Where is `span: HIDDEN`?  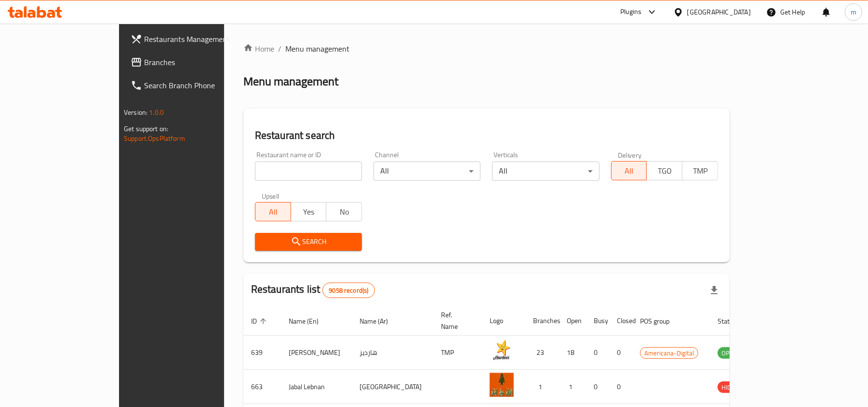 span: HIDDEN is located at coordinates (732, 387).